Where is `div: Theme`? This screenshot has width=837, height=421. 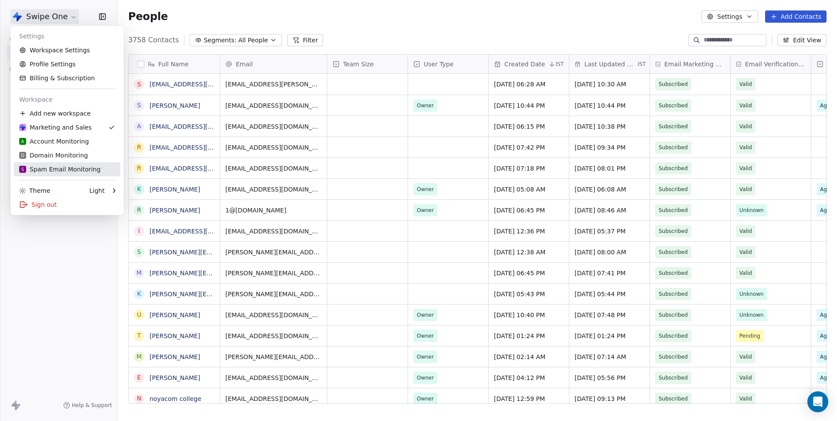
div: Theme is located at coordinates (34, 191).